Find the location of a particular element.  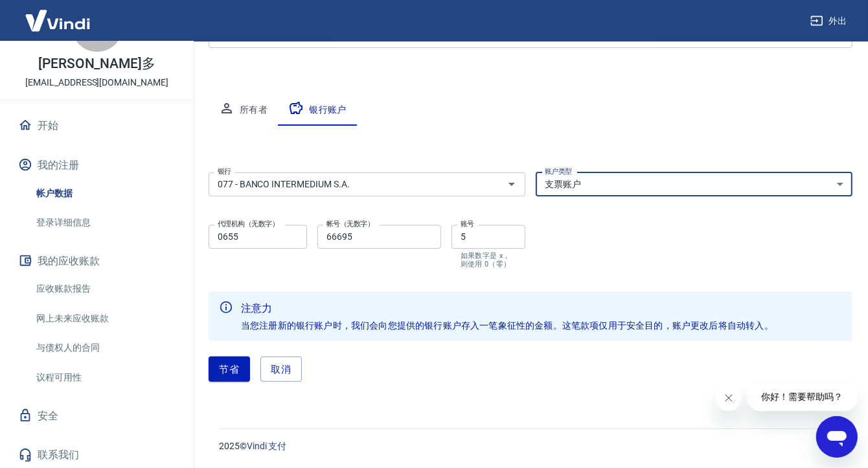

a: 应收账款报告 is located at coordinates (105, 288).